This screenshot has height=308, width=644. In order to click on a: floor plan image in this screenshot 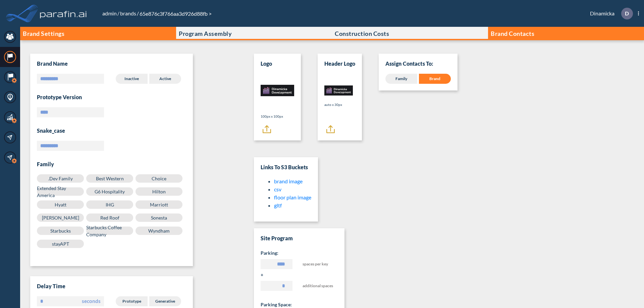, I will do `click(293, 197)`.